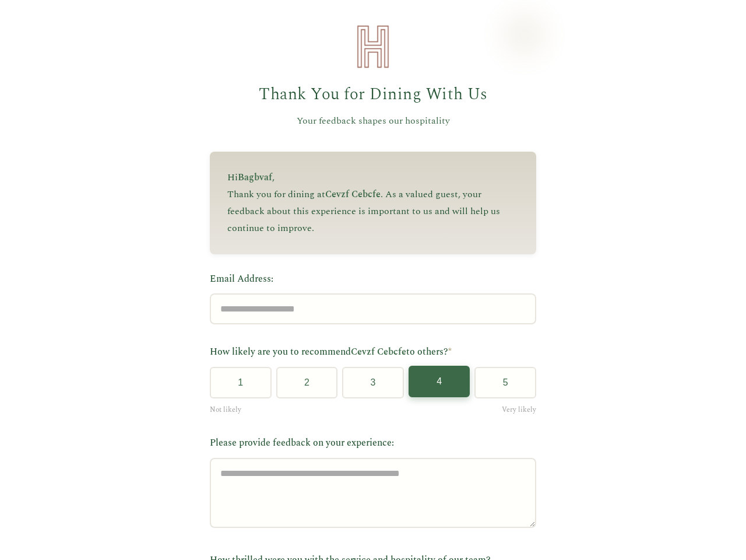 This screenshot has height=560, width=746. Describe the element at coordinates (373, 443) in the screenshot. I see `label: Please provide feedback on your experience:` at that location.